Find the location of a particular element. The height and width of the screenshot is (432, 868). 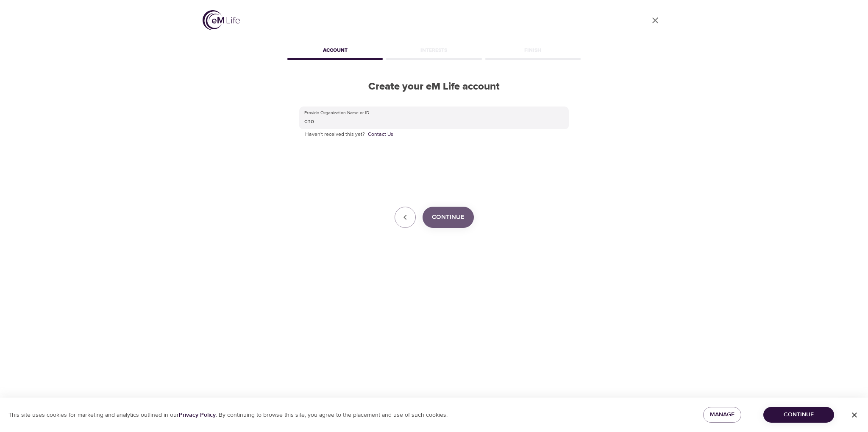

h2: Create your eM Life account is located at coordinates (434, 86).